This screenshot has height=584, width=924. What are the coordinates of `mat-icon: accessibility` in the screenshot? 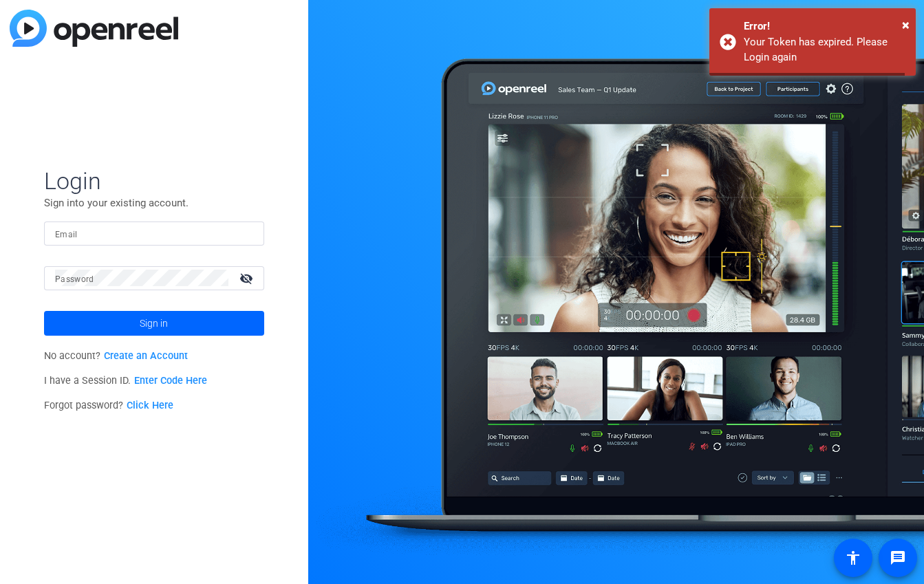 It's located at (853, 558).